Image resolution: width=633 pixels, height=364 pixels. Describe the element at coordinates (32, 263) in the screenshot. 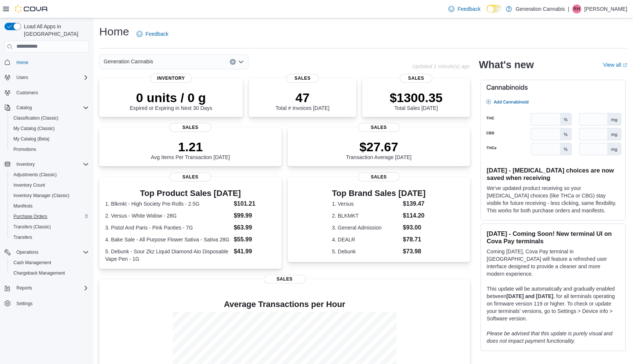

I see `span: Cash Management` at that location.